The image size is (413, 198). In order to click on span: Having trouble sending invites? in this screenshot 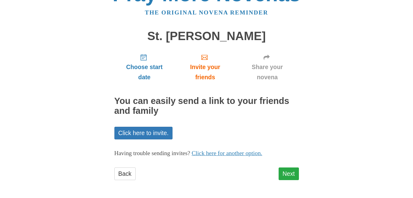, I will do `click(152, 153)`.